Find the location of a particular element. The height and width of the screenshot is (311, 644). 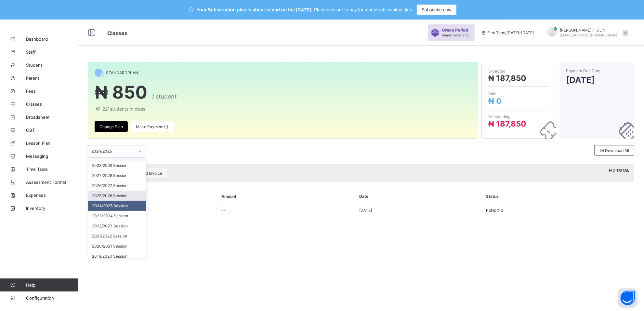

span: Download All is located at coordinates (614, 150).